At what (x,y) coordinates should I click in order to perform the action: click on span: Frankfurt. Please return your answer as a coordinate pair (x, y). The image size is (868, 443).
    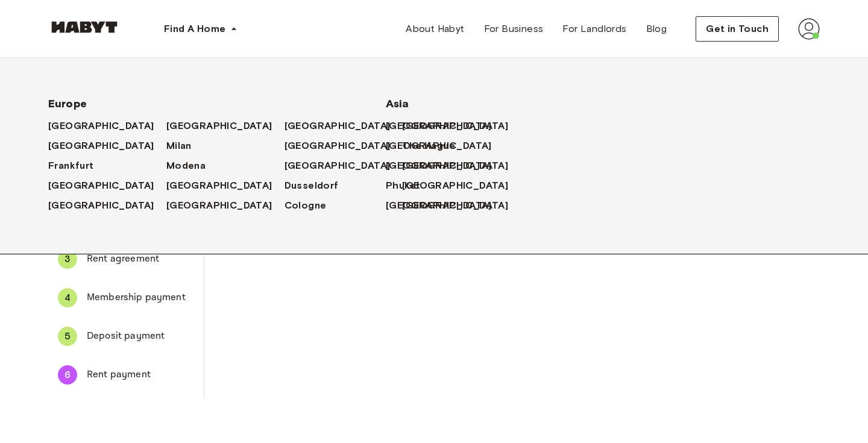
    Looking at the image, I should click on (71, 166).